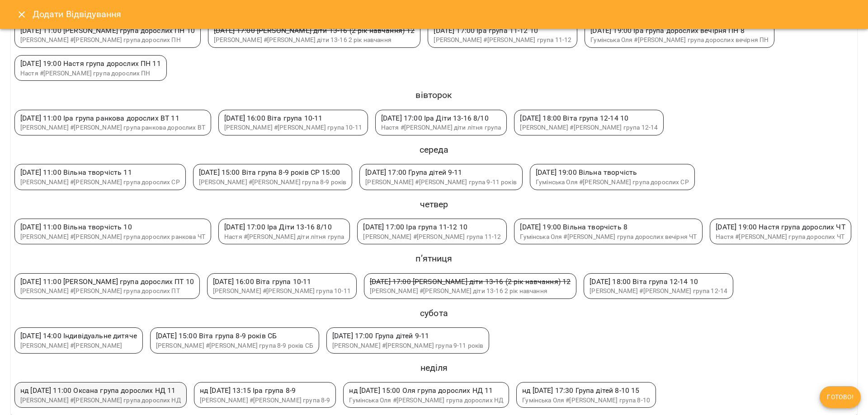  Describe the element at coordinates (21, 15) in the screenshot. I see `button: Close` at that location.